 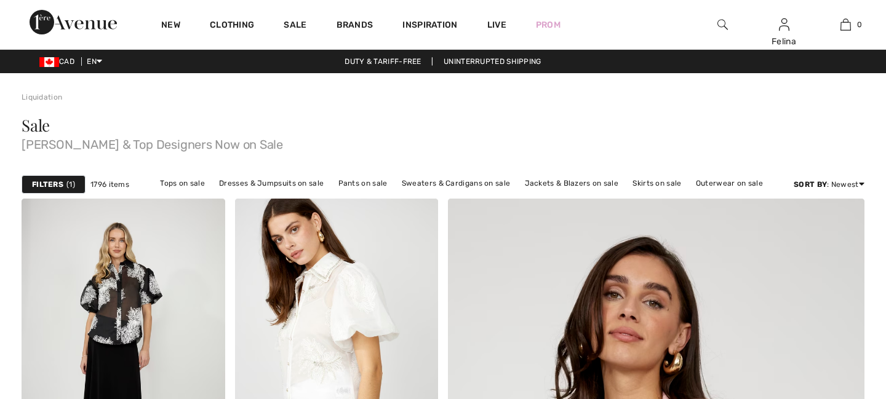 I want to click on span: 1, so click(x=71, y=185).